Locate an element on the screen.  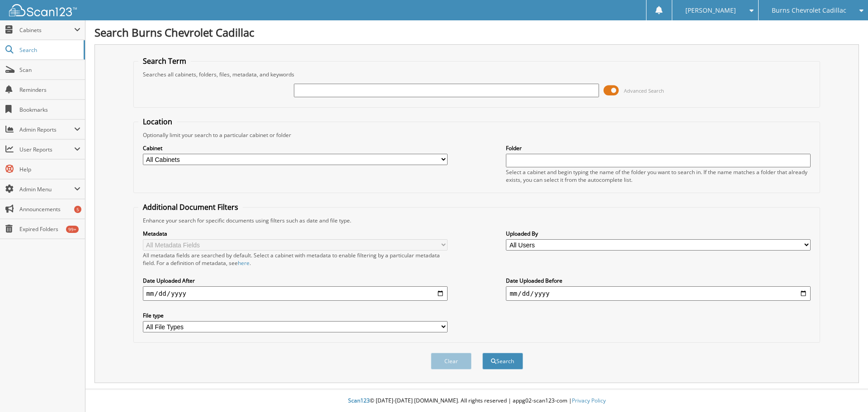
label: Folder is located at coordinates (659, 148).